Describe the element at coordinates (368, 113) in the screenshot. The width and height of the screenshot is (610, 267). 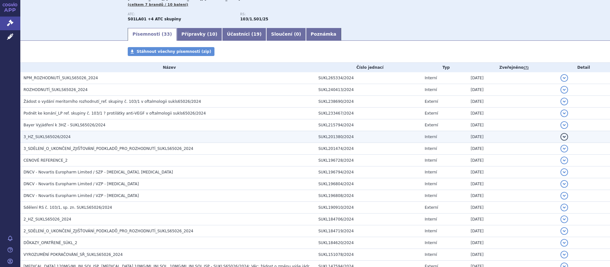
I see `td: SUKL233467/2024` at that location.